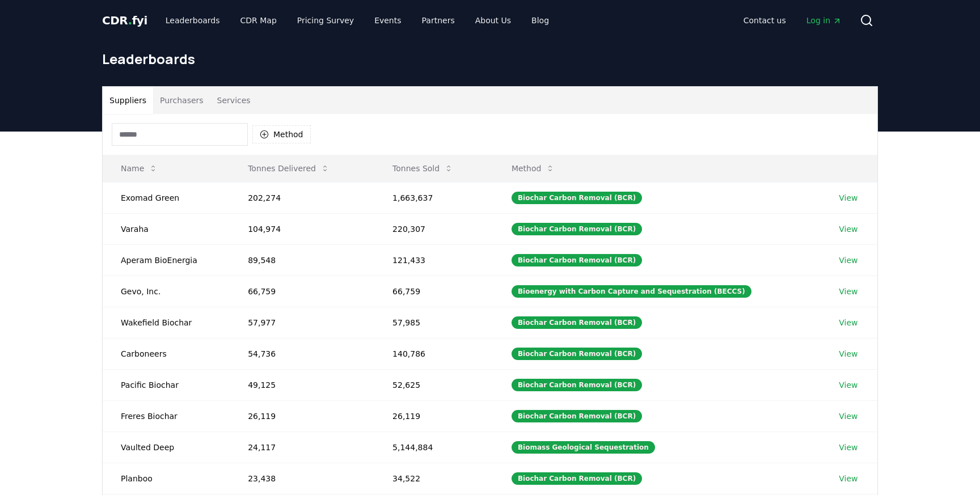 This screenshot has width=980, height=495. Describe the element at coordinates (434, 197) in the screenshot. I see `td: 1,663,637` at that location.